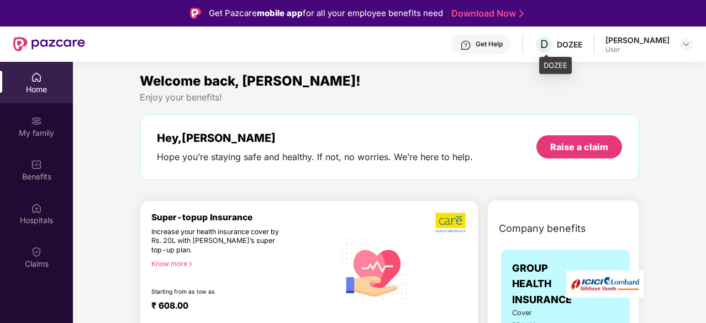 This screenshot has height=323, width=706. Describe the element at coordinates (542, 284) in the screenshot. I see `span: GROUP HEALTH INSURANCE` at that location.